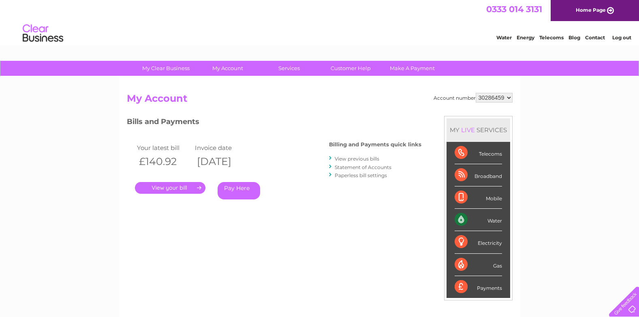  Describe the element at coordinates (526, 37) in the screenshot. I see `a: Energy` at that location.